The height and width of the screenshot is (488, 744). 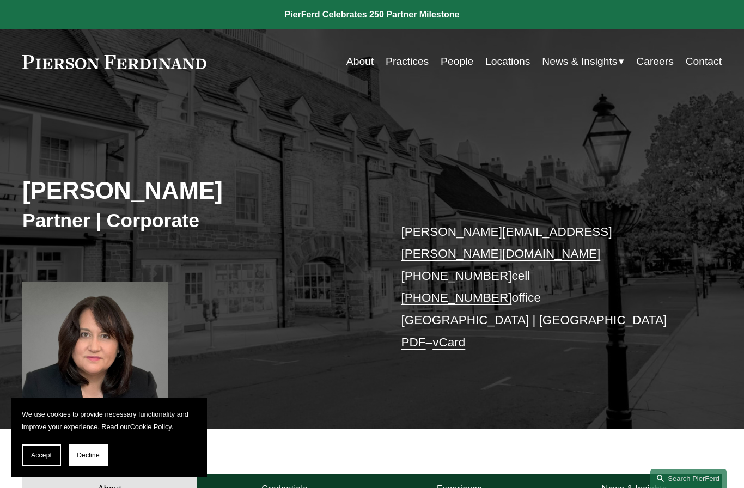 What do you see at coordinates (413, 342) in the screenshot?
I see `a: PDF` at bounding box center [413, 342].